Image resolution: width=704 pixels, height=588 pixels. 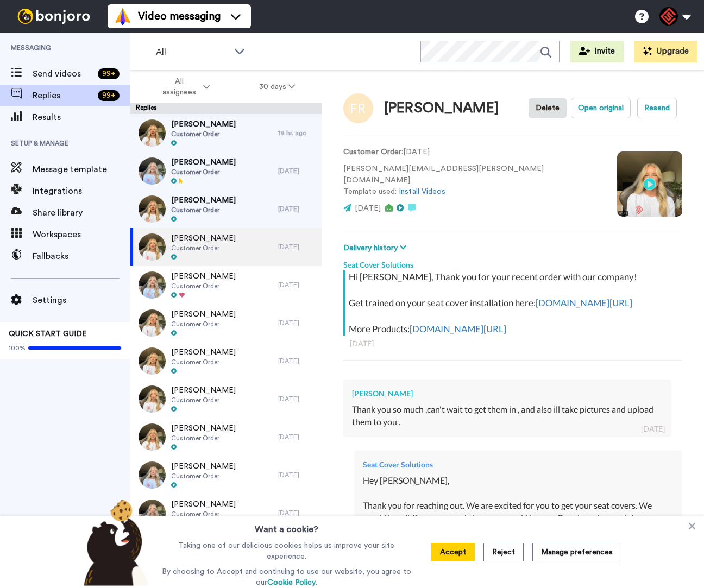 What do you see at coordinates (508, 416) in the screenshot?
I see `div: Thank you so much ,can't wait to get them in , and also ill take pictures and upload them to you .` at bounding box center [508, 416].